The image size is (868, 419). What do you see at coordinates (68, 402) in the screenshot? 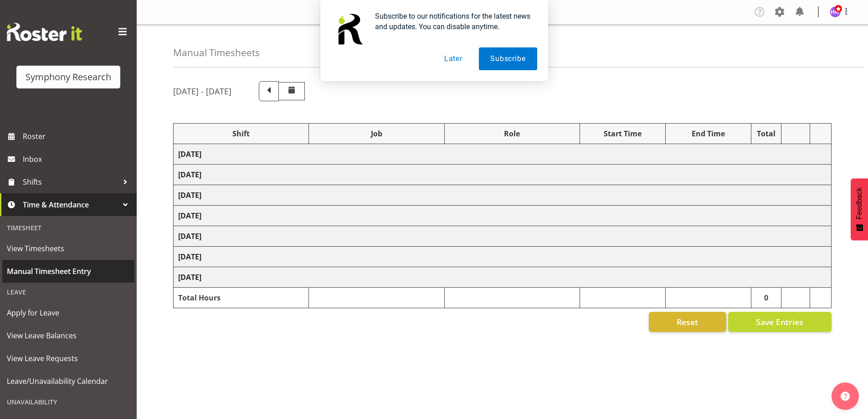
I see `div: Unavailability` at bounding box center [68, 402].